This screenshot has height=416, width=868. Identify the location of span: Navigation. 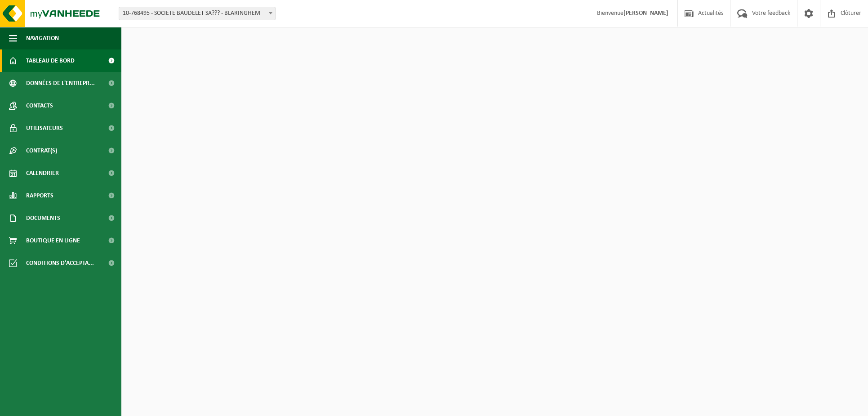
(43, 38).